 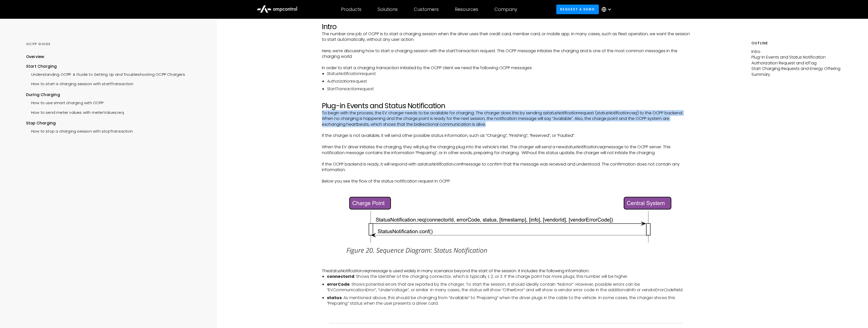 What do you see at coordinates (508, 277) in the screenshot?
I see `li: : Shows the identifier of the charging connector, which is typically 1, 2, or 3. If the charge po...` at bounding box center [508, 277].